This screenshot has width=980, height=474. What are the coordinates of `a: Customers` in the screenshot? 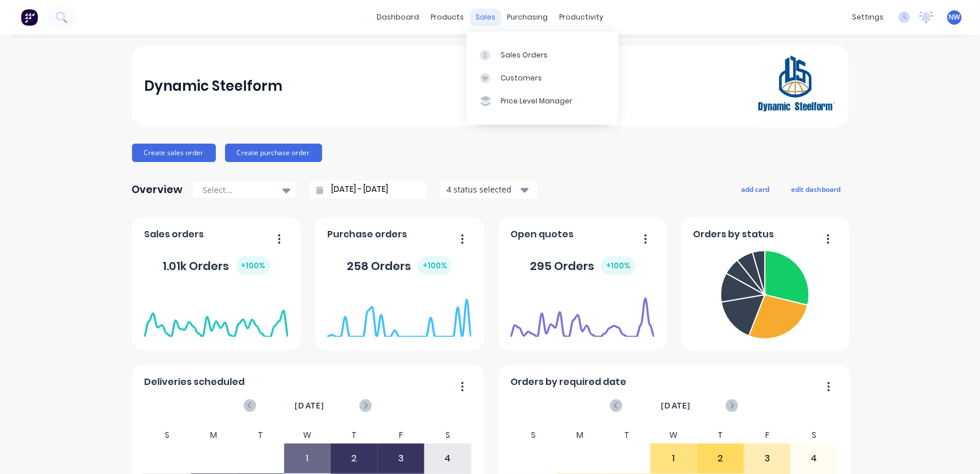 It's located at (542, 78).